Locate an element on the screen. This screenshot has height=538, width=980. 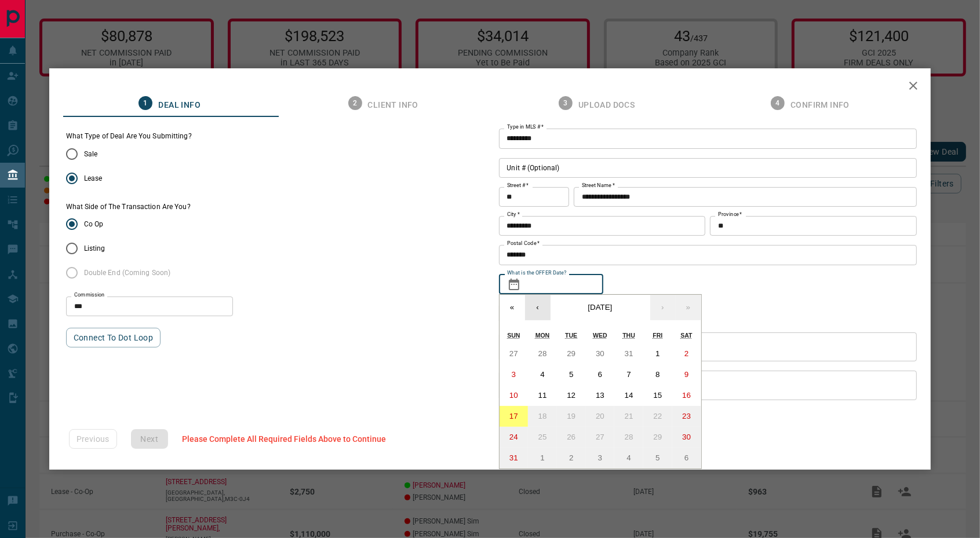
button: August 24, 2025 is located at coordinates (514, 437).